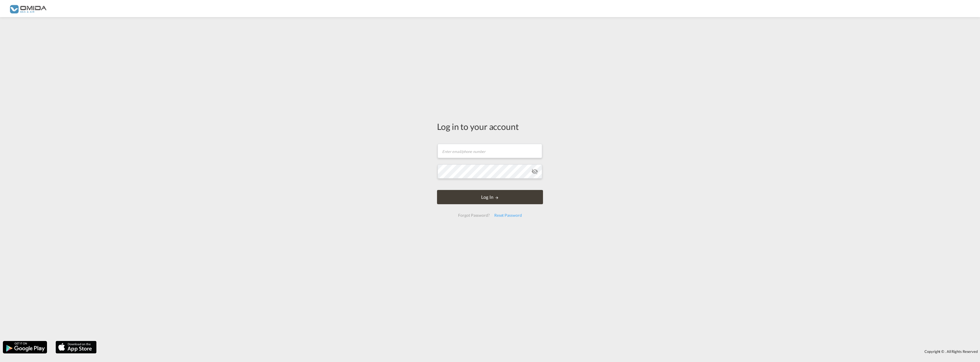 Image resolution: width=980 pixels, height=362 pixels. I want to click on div: Copyright © . All Rights Reserved, so click(540, 351).